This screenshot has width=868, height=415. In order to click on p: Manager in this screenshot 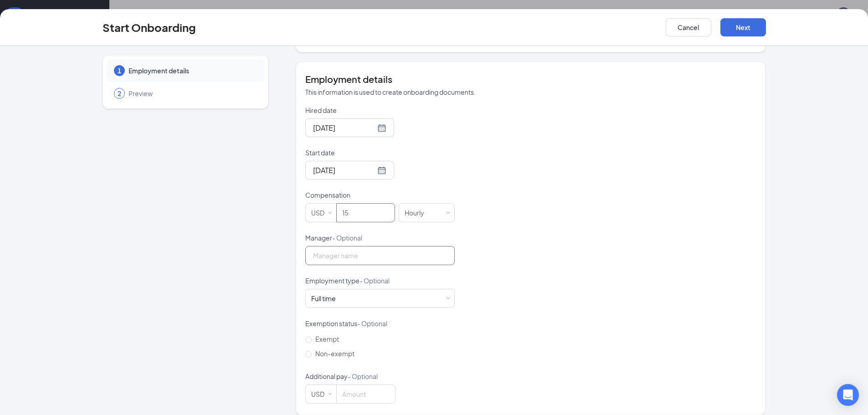, I will do `click(380, 238)`.